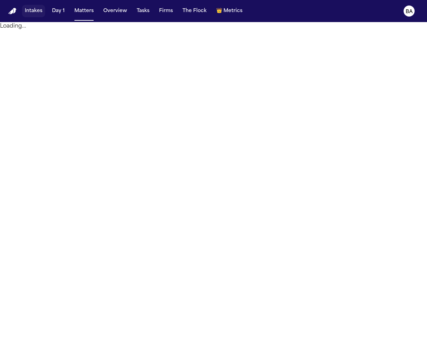 This screenshot has height=355, width=427. I want to click on a: Matters, so click(84, 11).